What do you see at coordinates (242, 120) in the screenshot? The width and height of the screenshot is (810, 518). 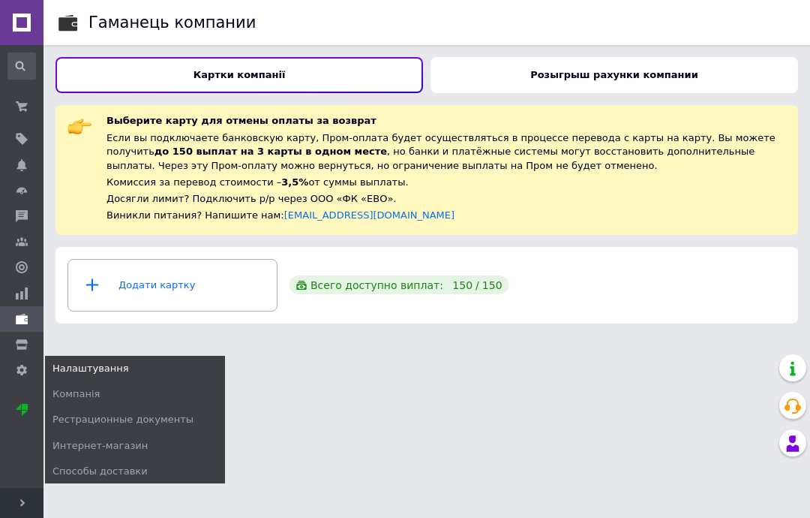 I see `font: Выберите карту для отмены оплаты за возврат` at bounding box center [242, 120].